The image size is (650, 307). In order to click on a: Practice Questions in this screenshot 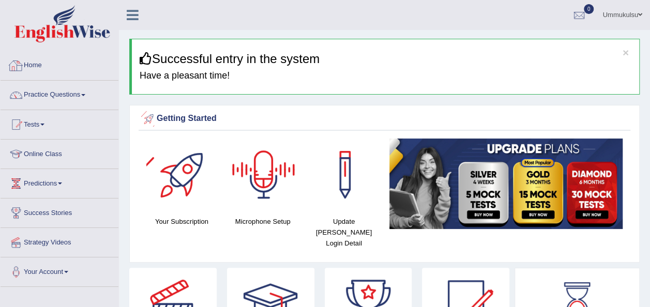, I will do `click(60, 94)`.